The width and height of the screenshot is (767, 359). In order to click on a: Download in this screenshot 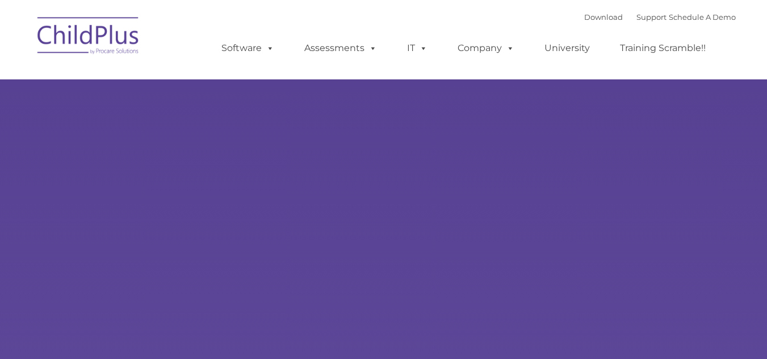, I will do `click(603, 17)`.